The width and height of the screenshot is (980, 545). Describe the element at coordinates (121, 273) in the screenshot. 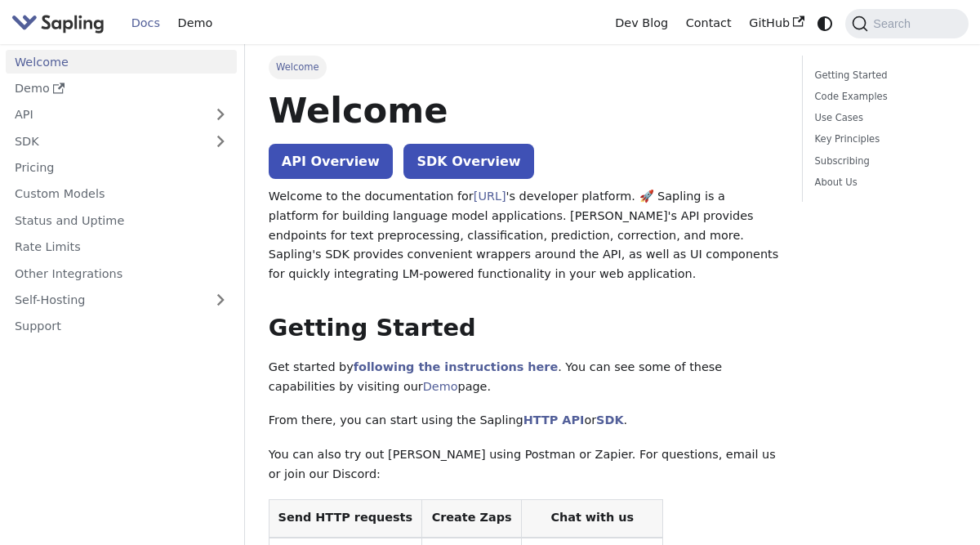

I see `a: Other Integrations` at that location.